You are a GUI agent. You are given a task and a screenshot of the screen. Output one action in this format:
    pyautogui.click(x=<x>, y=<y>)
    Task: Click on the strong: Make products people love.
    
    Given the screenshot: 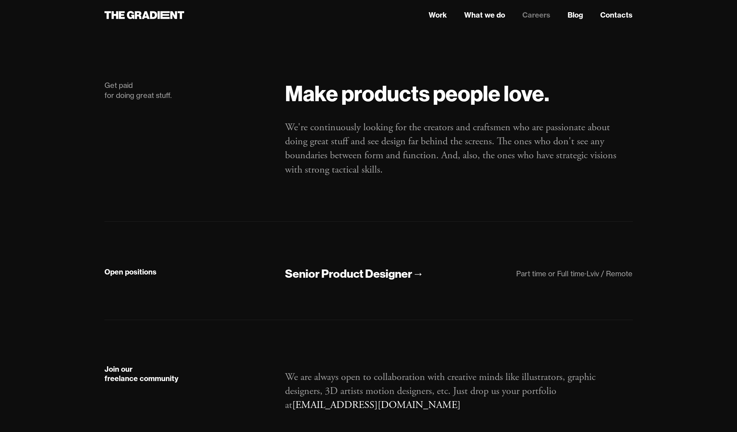 What is the action you would take?
    pyautogui.click(x=417, y=93)
    